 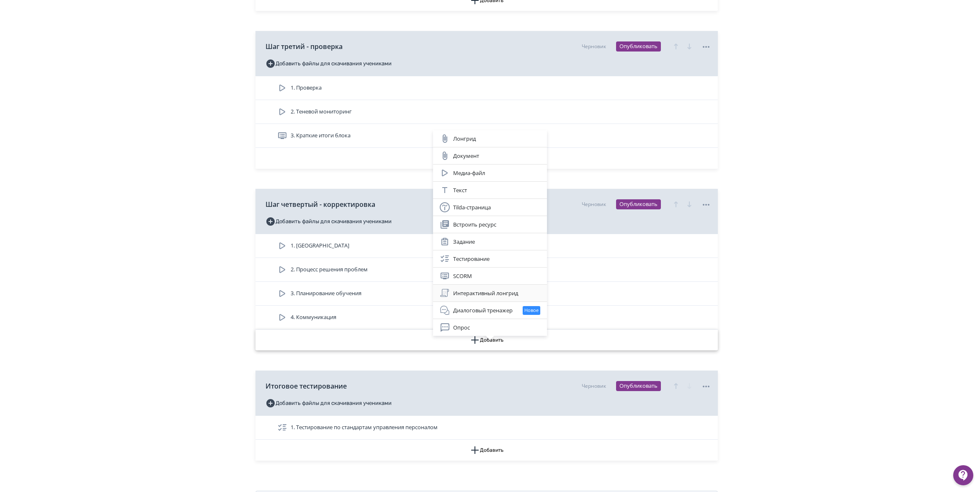 What do you see at coordinates (490, 190) in the screenshot?
I see `div: Текст` at bounding box center [490, 190].